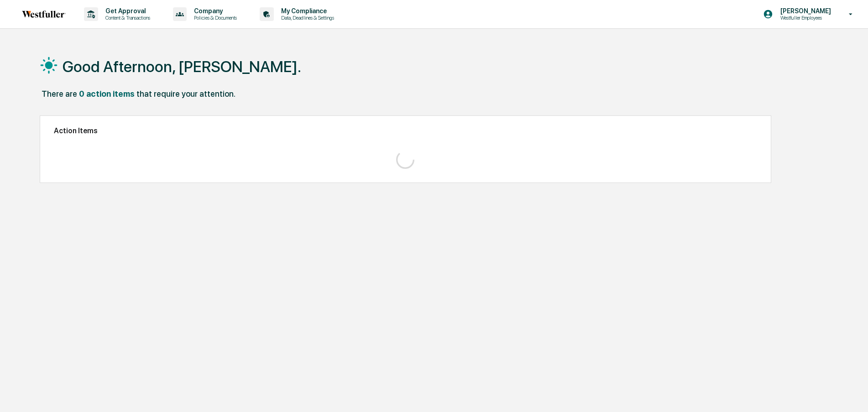 This screenshot has height=412, width=868. Describe the element at coordinates (185, 93) in the screenshot. I see `div: that require your attention.` at that location.